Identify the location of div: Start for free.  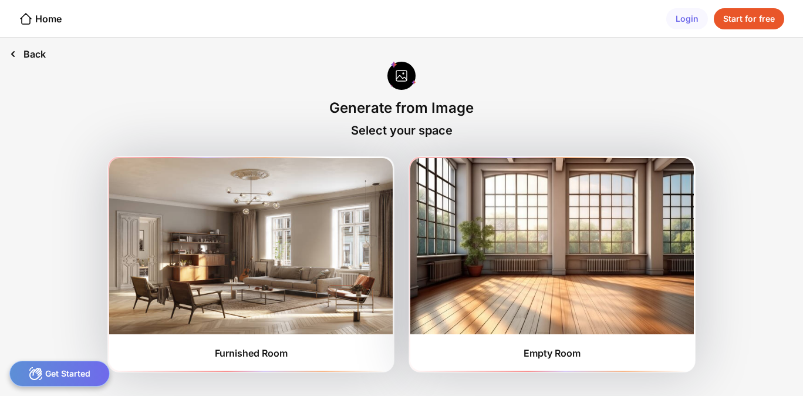
(749, 19).